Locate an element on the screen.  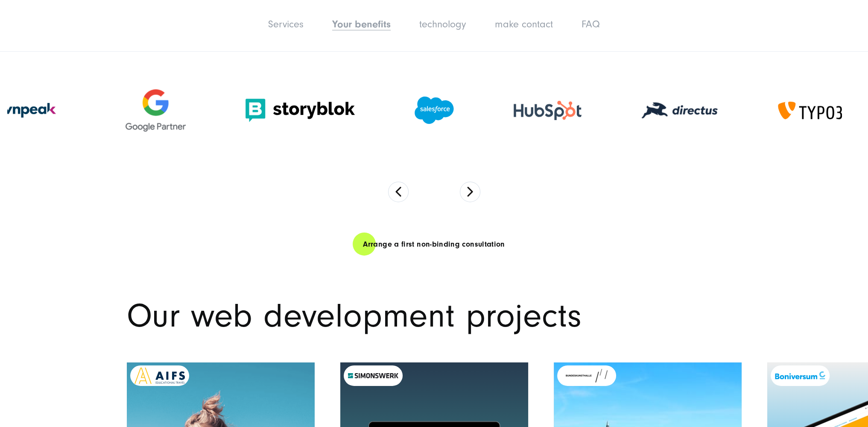
font: Your benefits is located at coordinates (361, 24).